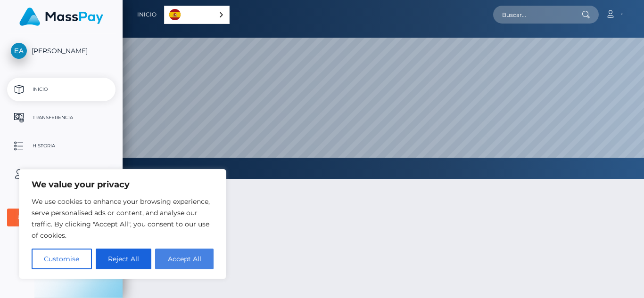  Describe the element at coordinates (197, 15) in the screenshot. I see `aside: Language selected: Español` at that location.